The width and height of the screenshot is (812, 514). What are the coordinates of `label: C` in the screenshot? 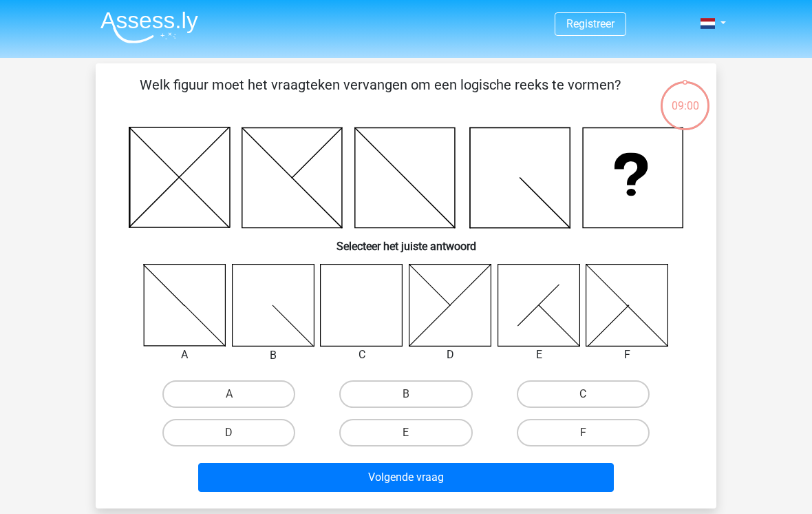 It's located at (583, 394).